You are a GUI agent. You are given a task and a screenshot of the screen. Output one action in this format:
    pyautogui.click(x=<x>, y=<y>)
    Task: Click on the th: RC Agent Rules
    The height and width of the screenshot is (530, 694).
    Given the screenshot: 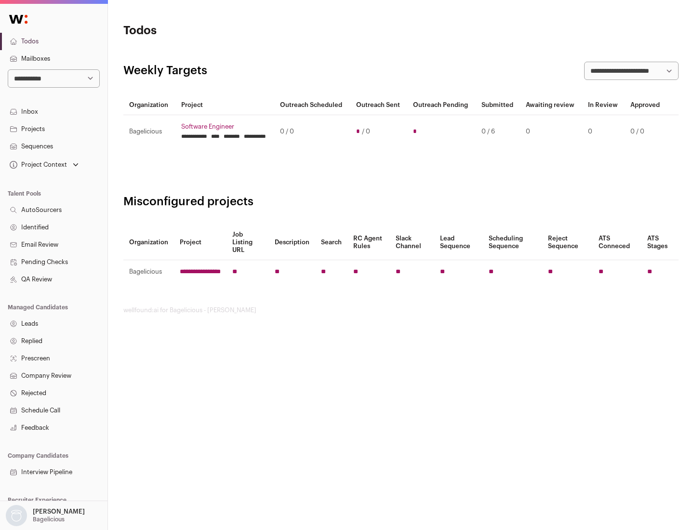 What is the action you would take?
    pyautogui.click(x=368, y=243)
    